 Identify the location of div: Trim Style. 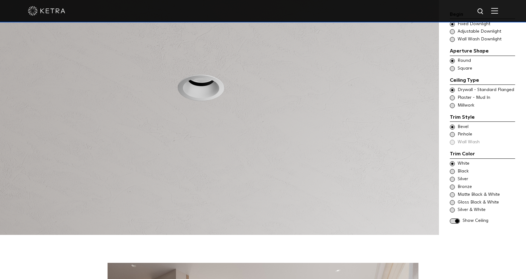
(483, 118).